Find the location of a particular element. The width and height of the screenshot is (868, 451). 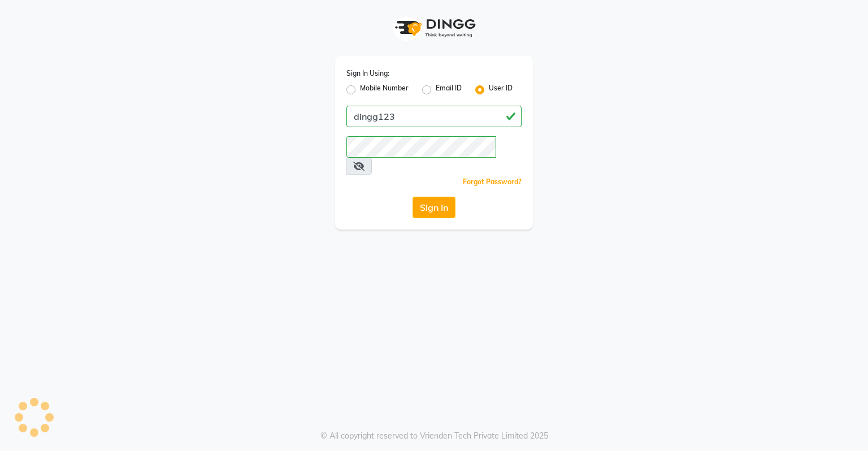

label: User ID is located at coordinates (500, 90).